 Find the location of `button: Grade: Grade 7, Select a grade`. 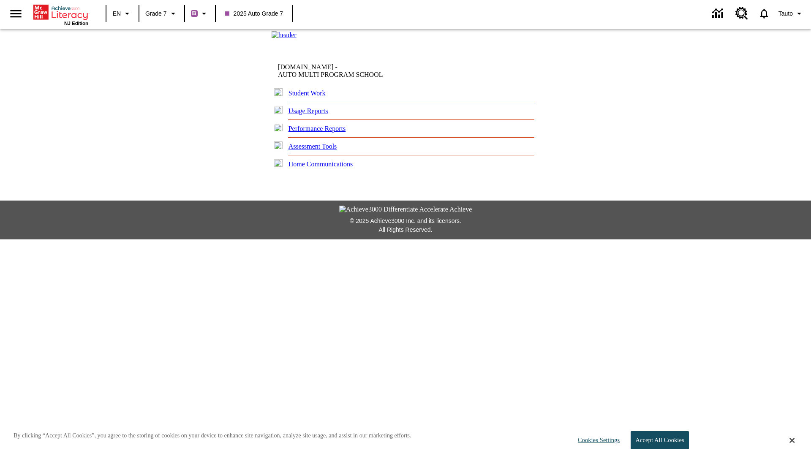

button: Grade: Grade 7, Select a grade is located at coordinates (162, 14).